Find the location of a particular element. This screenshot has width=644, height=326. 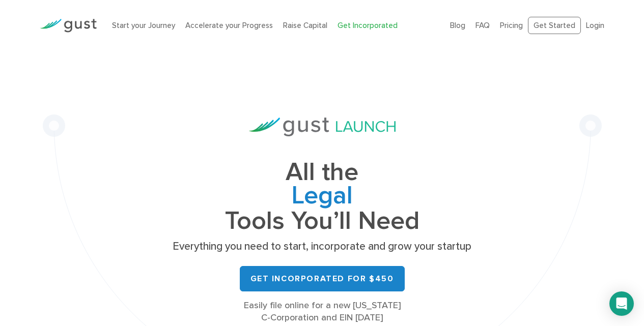

a: Pricing is located at coordinates (511, 26).